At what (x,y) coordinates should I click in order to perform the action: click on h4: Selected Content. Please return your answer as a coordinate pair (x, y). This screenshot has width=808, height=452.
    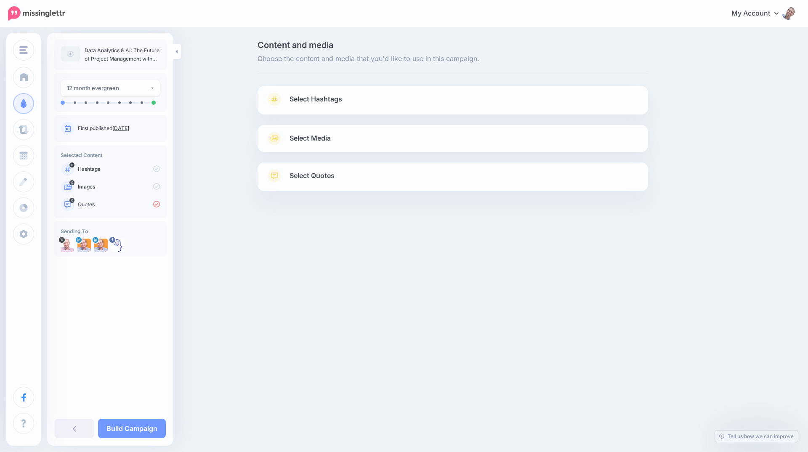
    Looking at the image, I should click on (110, 155).